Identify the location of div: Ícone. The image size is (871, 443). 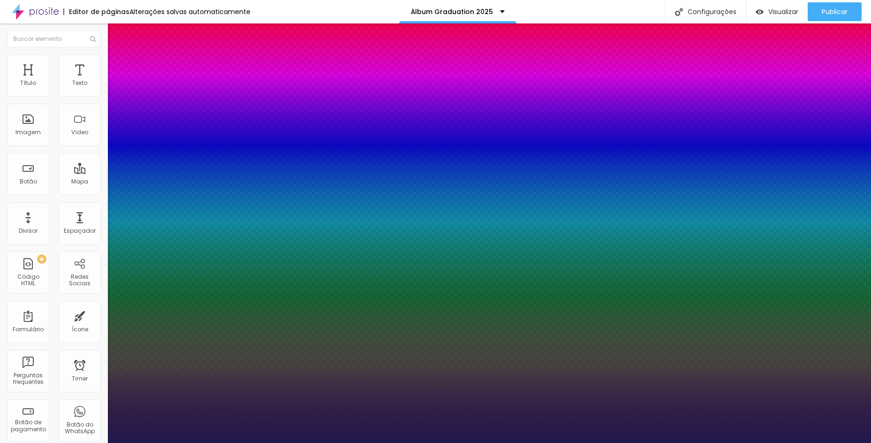
(80, 329).